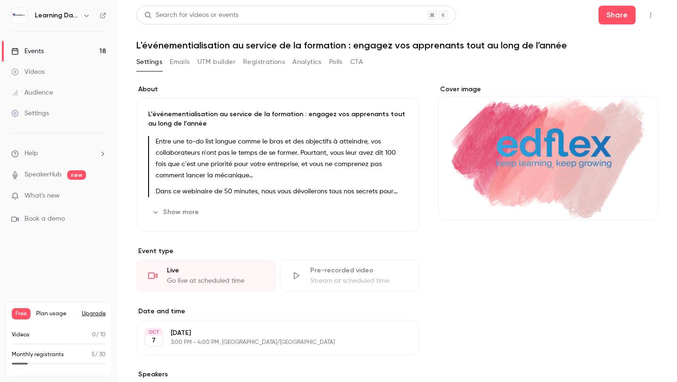  I want to click on div: Settings, so click(30, 113).